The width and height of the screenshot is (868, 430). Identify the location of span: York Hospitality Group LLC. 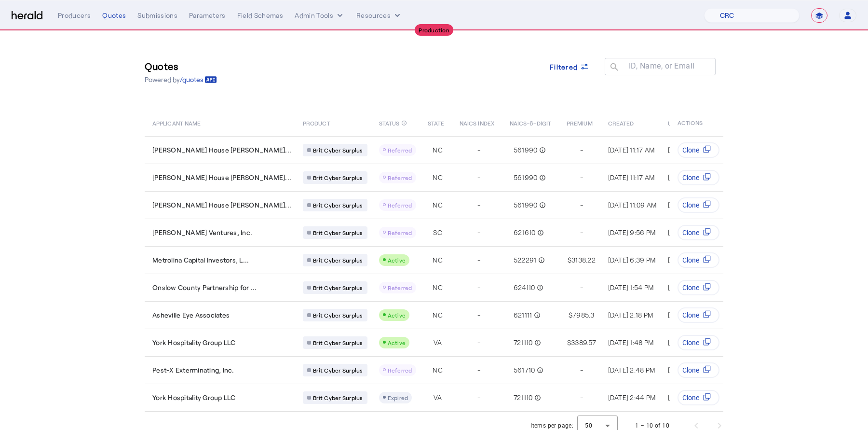
(194, 342).